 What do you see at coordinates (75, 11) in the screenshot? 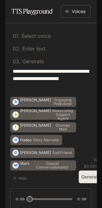
I see `button: Voices` at bounding box center [75, 11].